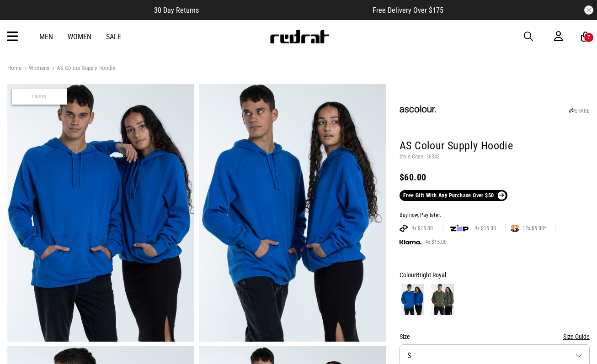 The height and width of the screenshot is (364, 597). What do you see at coordinates (408, 10) in the screenshot?
I see `span: Free Delivery Over $175` at bounding box center [408, 10].